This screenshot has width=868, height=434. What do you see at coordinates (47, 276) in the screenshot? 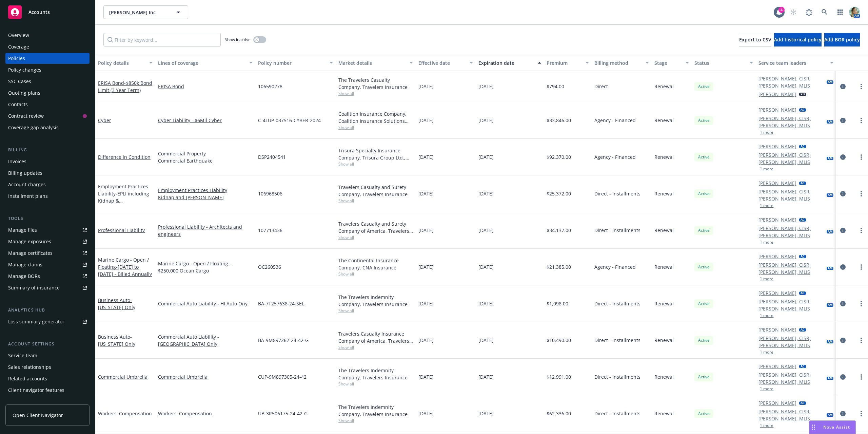
I see `a: Manage BORs` at bounding box center [47, 276].